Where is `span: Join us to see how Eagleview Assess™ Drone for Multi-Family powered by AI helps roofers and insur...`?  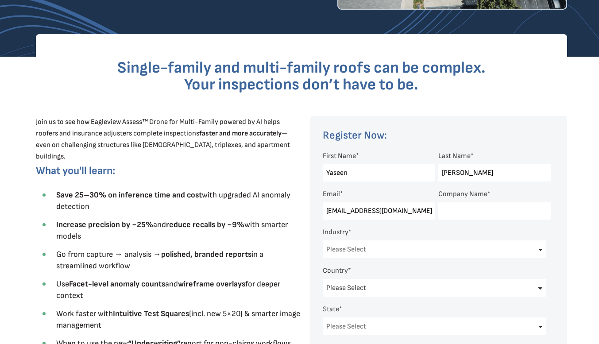 span: Join us to see how Eagleview Assess™ Drone for Multi-Family powered by AI helps roofers and insur... is located at coordinates (163, 139).